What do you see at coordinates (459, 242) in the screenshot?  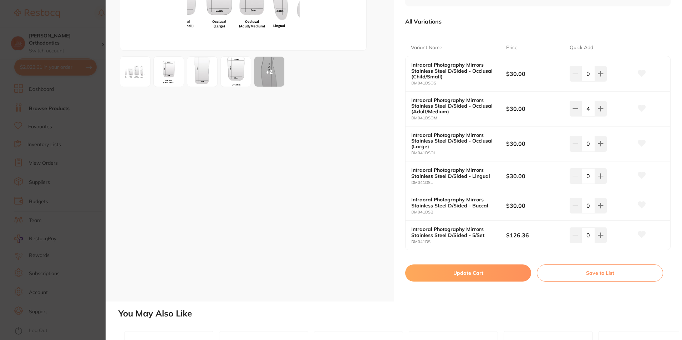 I see `small: DM041DS` at bounding box center [459, 242].